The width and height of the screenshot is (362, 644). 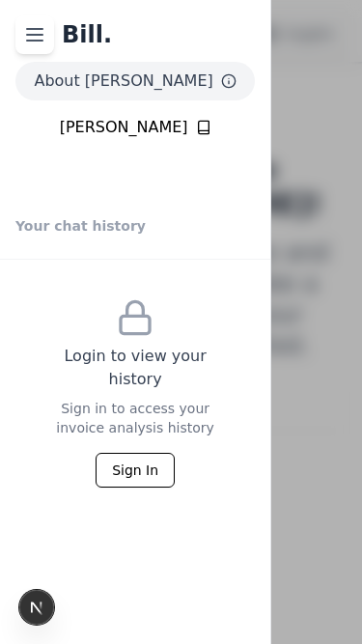 What do you see at coordinates (35, 35) in the screenshot?
I see `button: Toggle history menu` at bounding box center [35, 35].